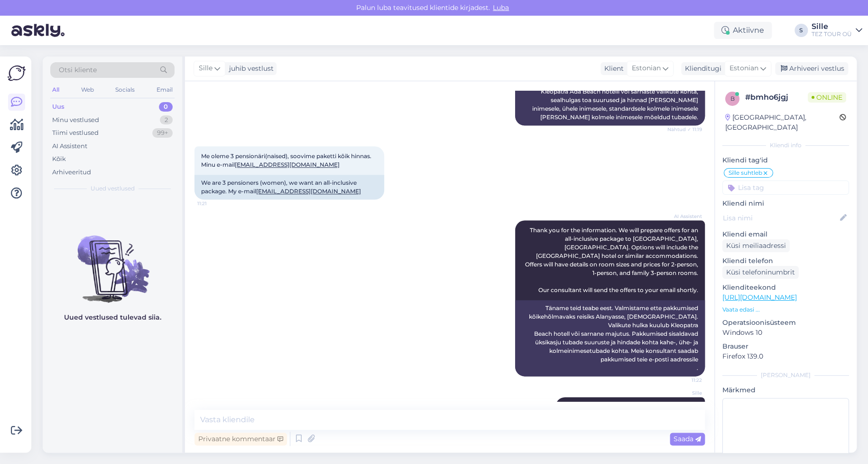  Describe the element at coordinates (684, 380) in the screenshot. I see `span: 11:22` at that location.